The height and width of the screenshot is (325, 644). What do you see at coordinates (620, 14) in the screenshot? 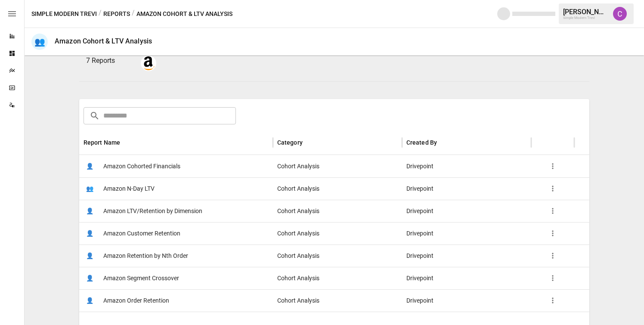
I see `div: Corbin Wallace` at bounding box center [620, 14].